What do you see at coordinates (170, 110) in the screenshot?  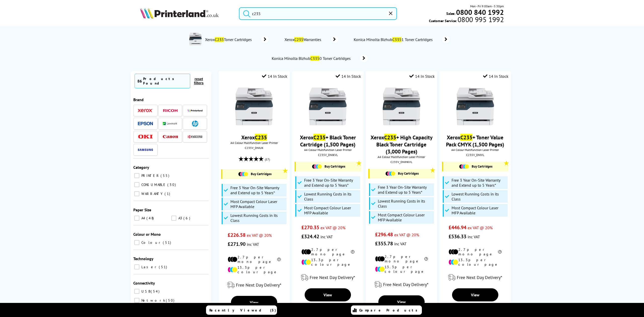 I see `img: Ricoh` at bounding box center [170, 110].